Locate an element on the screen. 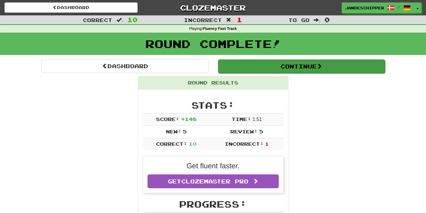 This screenshot has width=426, height=213. h1: Round Complete! is located at coordinates (213, 44).